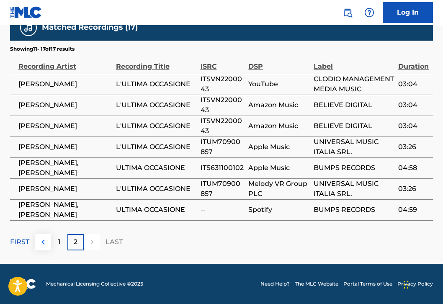 The height and width of the screenshot is (304, 443). What do you see at coordinates (354, 62) in the screenshot?
I see `div: Label` at bounding box center [354, 62].